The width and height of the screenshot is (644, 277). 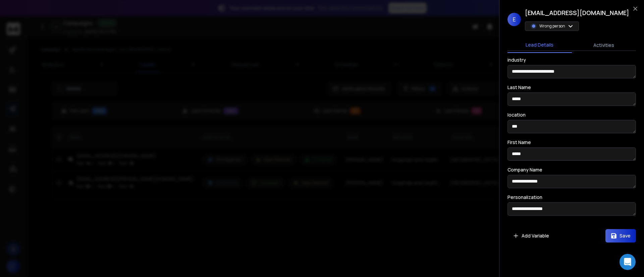 I want to click on label: First Name, so click(x=519, y=143).